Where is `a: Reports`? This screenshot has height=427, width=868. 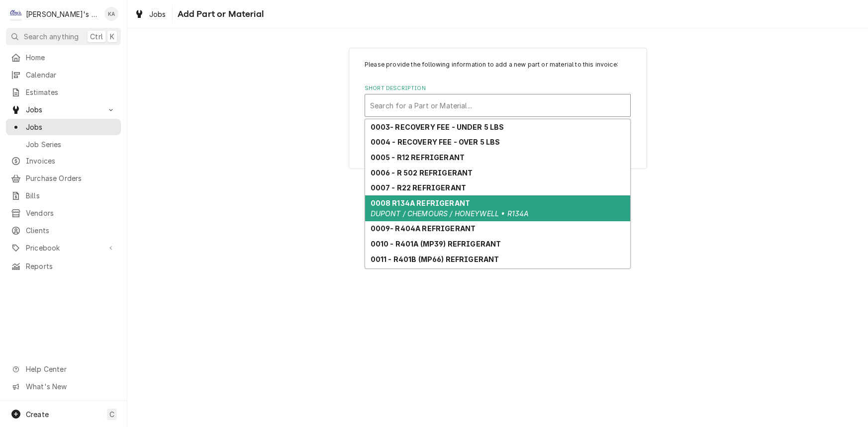 a: Reports is located at coordinates (63, 266).